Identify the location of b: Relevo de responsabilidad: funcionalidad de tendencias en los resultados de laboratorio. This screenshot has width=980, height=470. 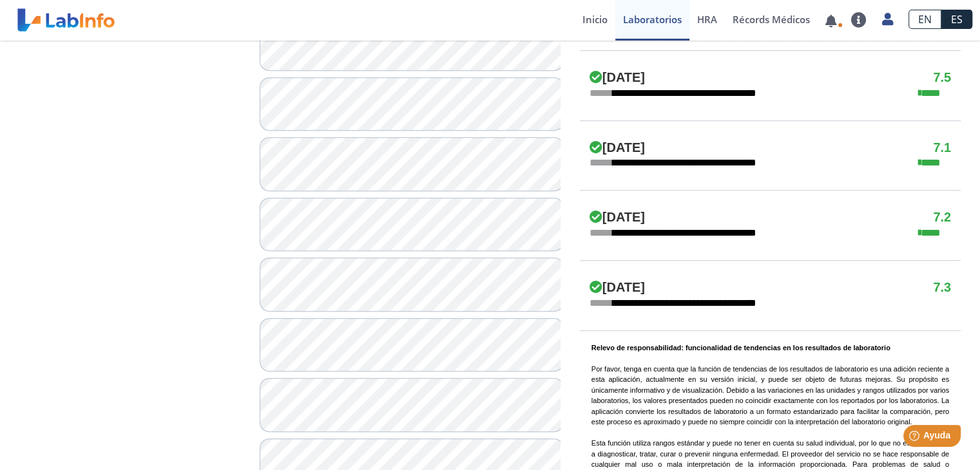
(741, 347).